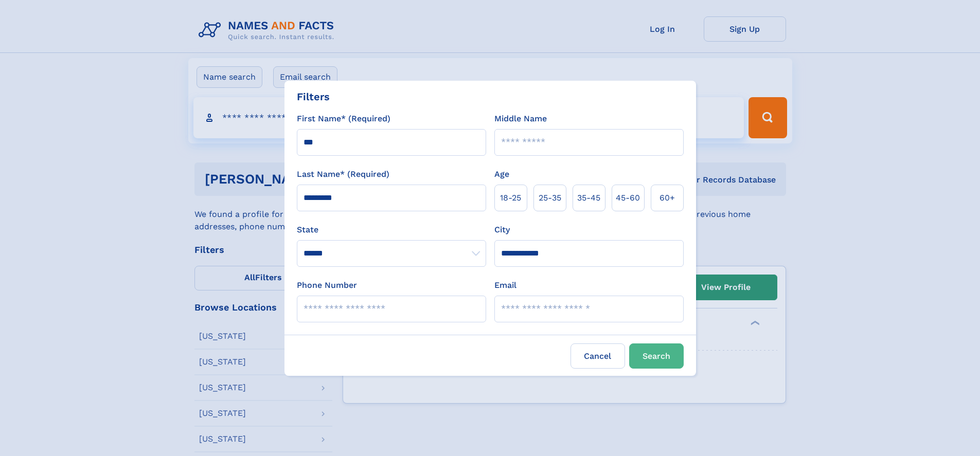  What do you see at coordinates (668, 198) in the screenshot?
I see `span: 60+` at bounding box center [668, 198].